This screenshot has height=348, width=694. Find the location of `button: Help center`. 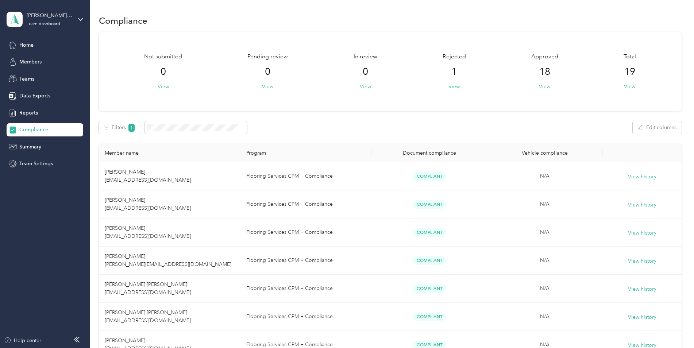

button: Help center is located at coordinates (23, 341).